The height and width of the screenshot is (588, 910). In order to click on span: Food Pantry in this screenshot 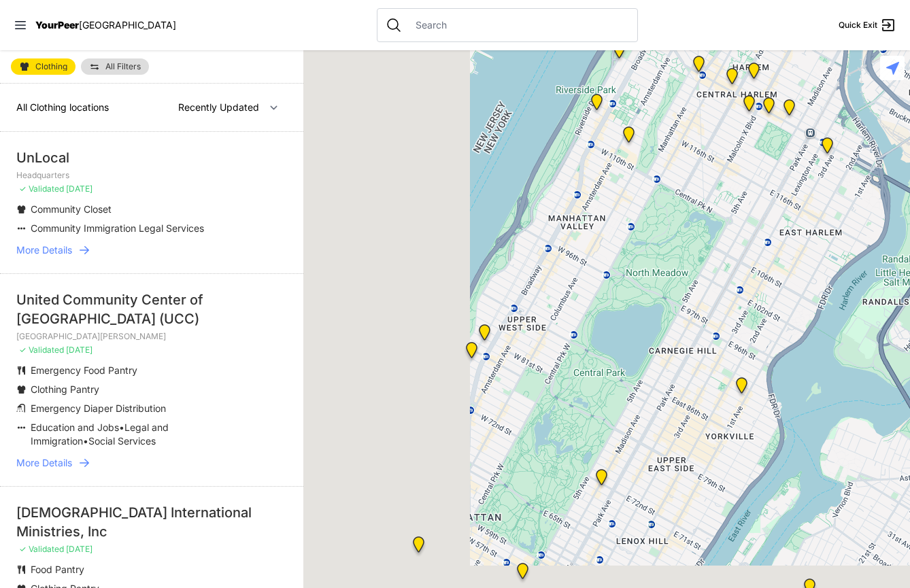, I will do `click(57, 570)`.